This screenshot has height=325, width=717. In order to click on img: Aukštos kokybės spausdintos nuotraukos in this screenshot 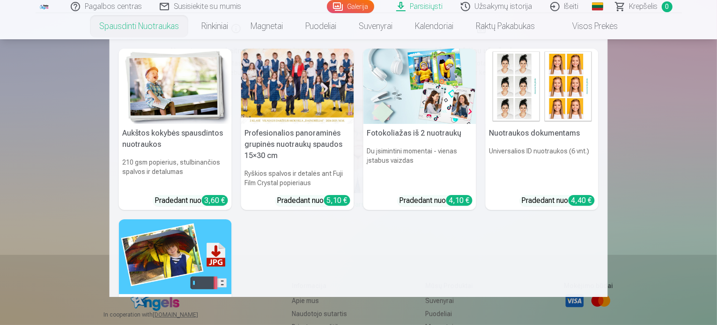, I will do `click(175, 86)`.